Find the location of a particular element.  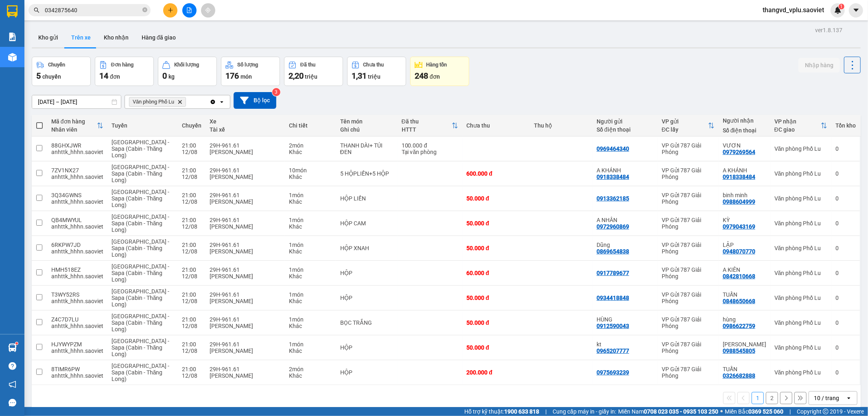

span: 14 is located at coordinates (104, 76).